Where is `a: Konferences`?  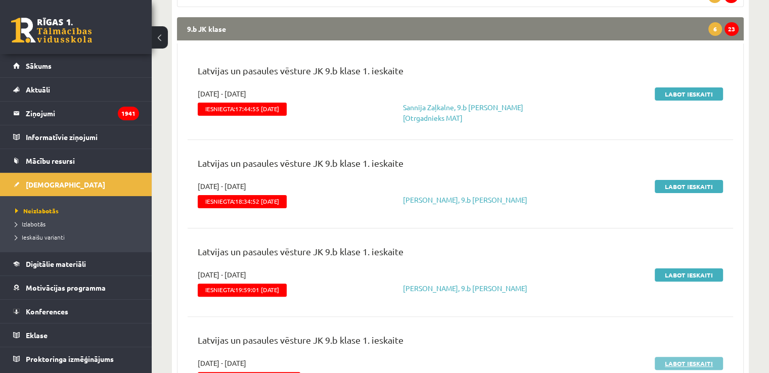 a: Konferences is located at coordinates (76, 312).